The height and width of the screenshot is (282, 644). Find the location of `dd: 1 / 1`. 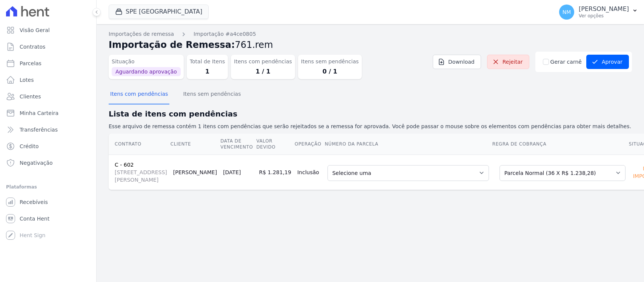

dd: 1 / 1 is located at coordinates (263, 72).